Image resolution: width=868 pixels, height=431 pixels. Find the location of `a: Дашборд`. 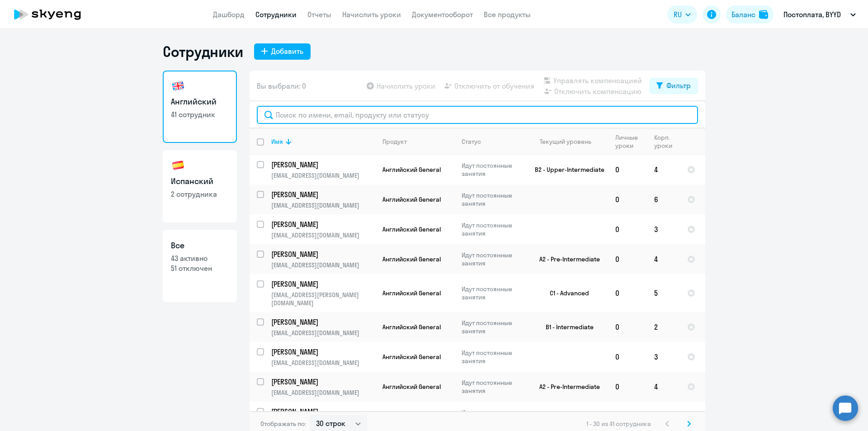

a: Дашборд is located at coordinates (229, 14).